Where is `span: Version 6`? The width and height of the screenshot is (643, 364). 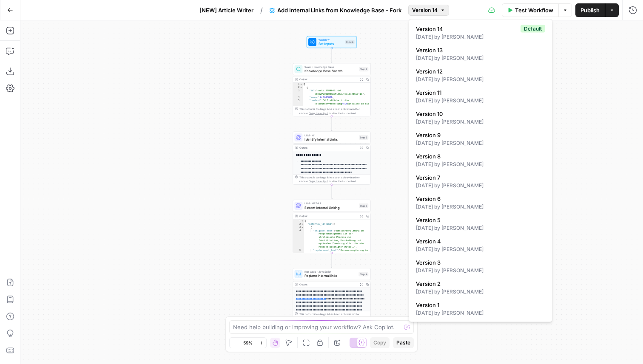
span: Version 6 is located at coordinates (479, 199).